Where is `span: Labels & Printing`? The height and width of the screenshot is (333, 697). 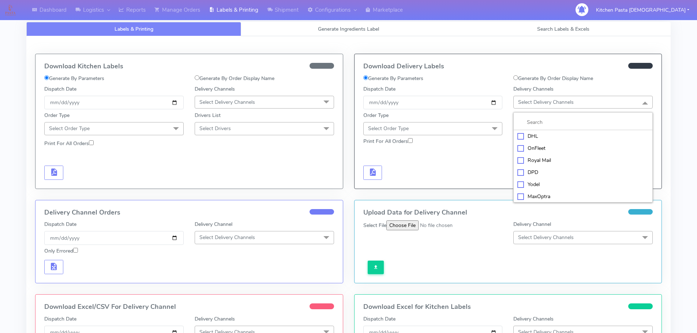 span: Labels & Printing is located at coordinates (134, 29).